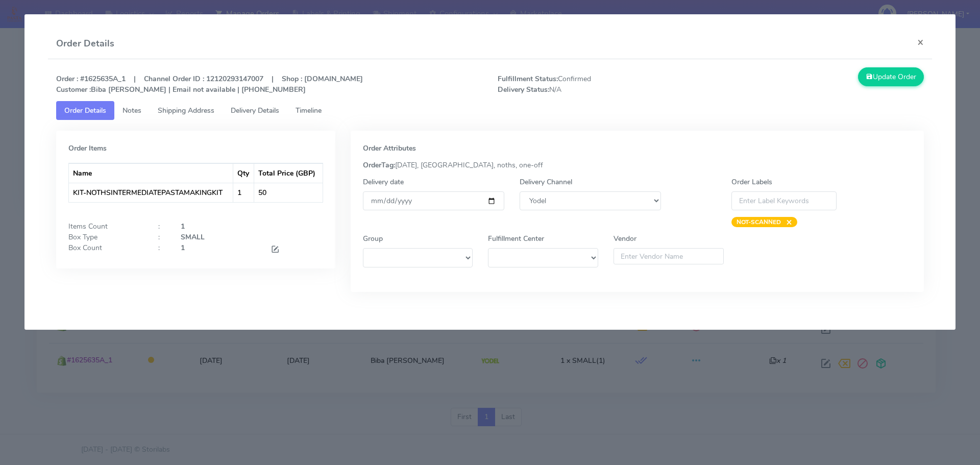  I want to click on strong: Customer :, so click(74, 89).